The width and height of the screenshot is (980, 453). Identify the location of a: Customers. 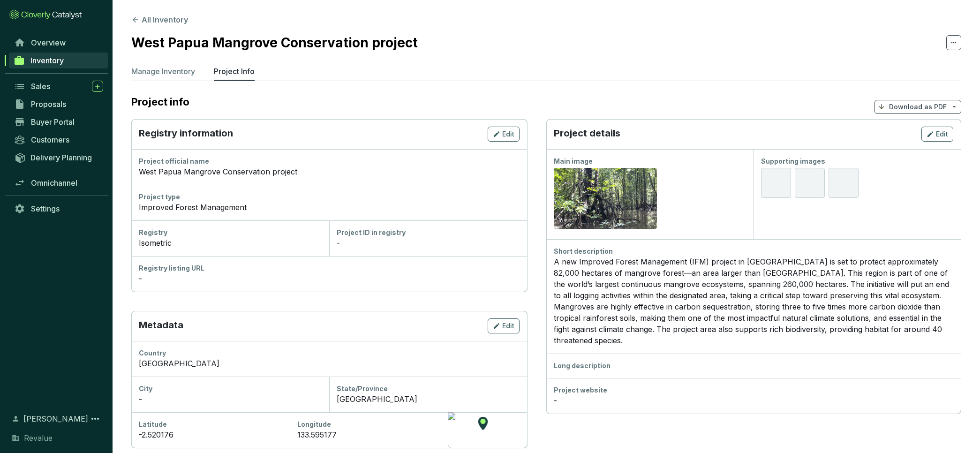
(59, 139).